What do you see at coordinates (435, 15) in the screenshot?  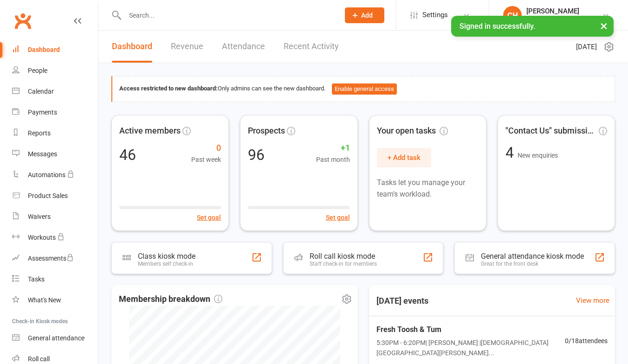 I see `span: Settings` at bounding box center [435, 15].